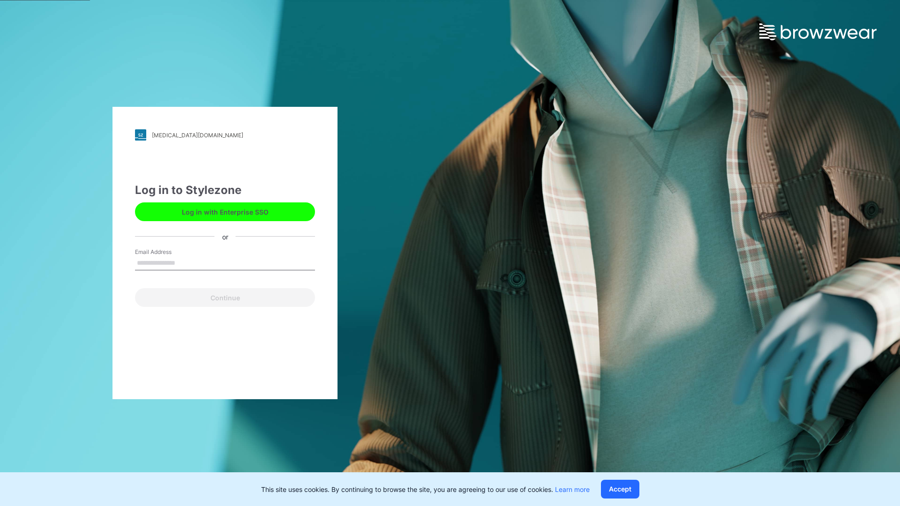  I want to click on img: stylezone-logo.562084cfcfab977791bfbf7441f1a819.svg, so click(141, 135).